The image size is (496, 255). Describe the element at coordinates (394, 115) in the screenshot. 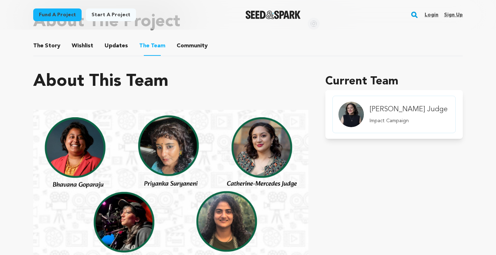

I see `a: member.name Profile` at that location.